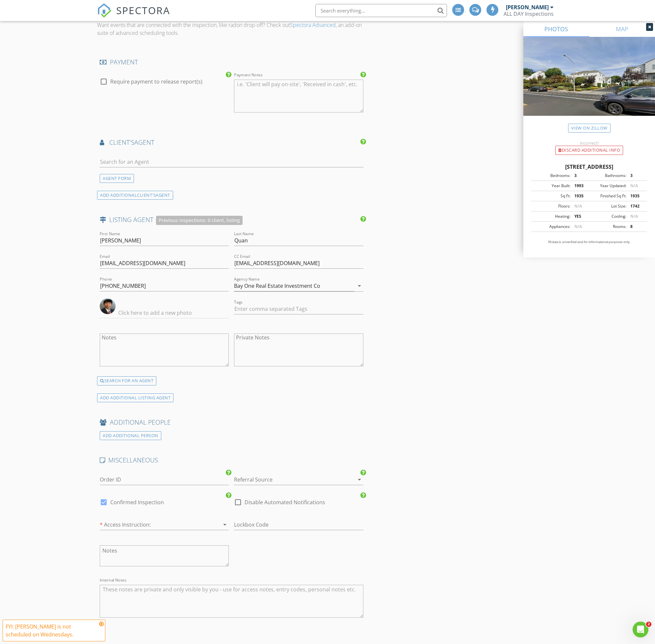 The image size is (655, 644). I want to click on div: Heating:, so click(552, 216).